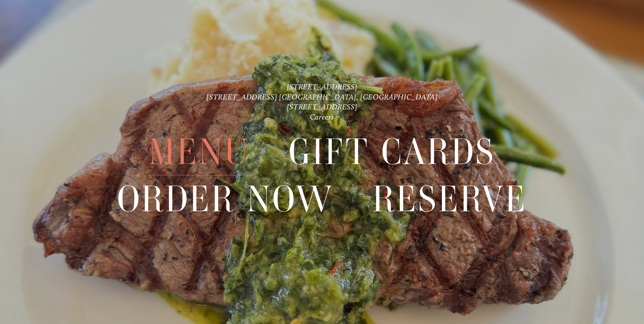 Image resolution: width=644 pixels, height=324 pixels. What do you see at coordinates (199, 152) in the screenshot?
I see `span: Menu` at bounding box center [199, 152].